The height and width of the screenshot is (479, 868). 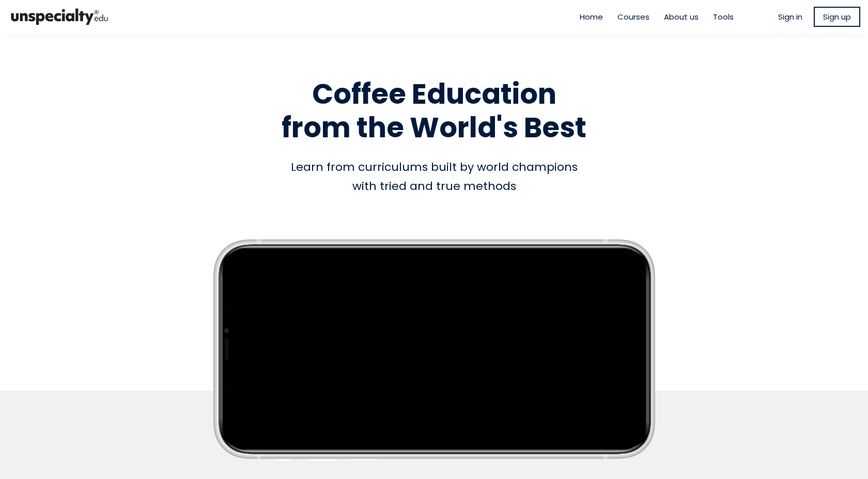 What do you see at coordinates (790, 17) in the screenshot?
I see `span: Sign in` at bounding box center [790, 17].